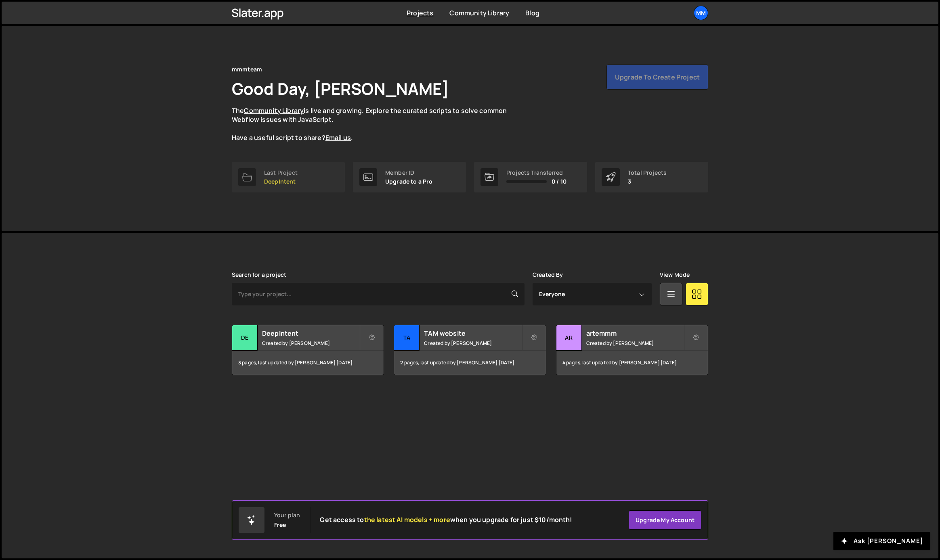 This screenshot has width=940, height=560. What do you see at coordinates (288, 177) in the screenshot?
I see `a: Last Project DeepIntent` at bounding box center [288, 177].